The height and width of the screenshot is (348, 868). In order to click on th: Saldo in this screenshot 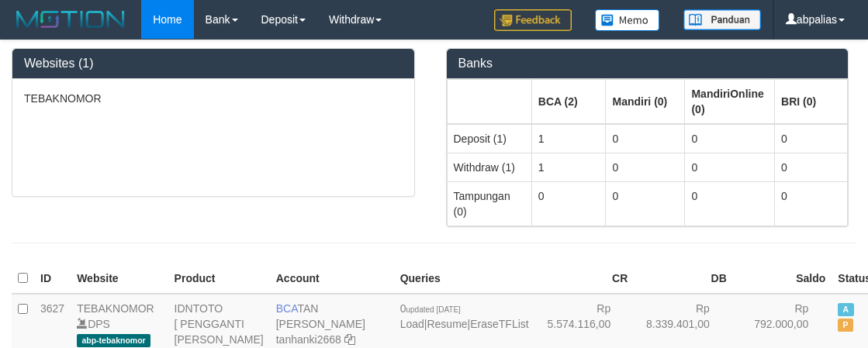, I will do `click(783, 279)`.